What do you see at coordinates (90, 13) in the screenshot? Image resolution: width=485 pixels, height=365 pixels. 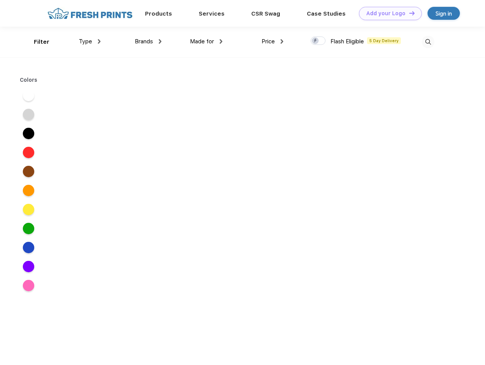 I see `img: fo%20logo%202.webp` at bounding box center [90, 13].